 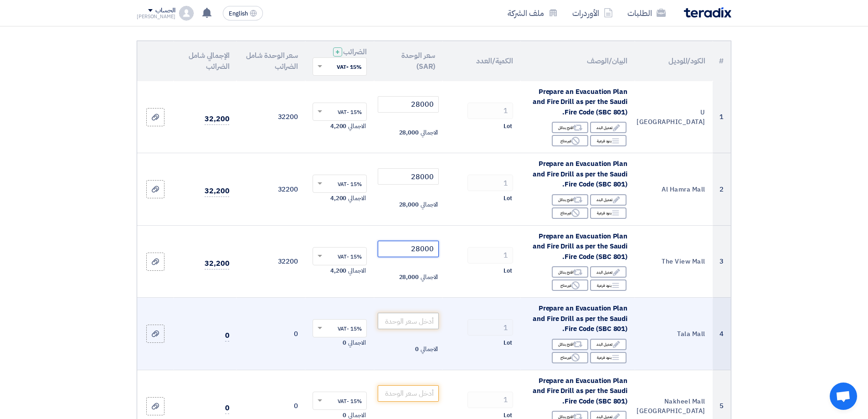 What do you see at coordinates (708, 12) in the screenshot?
I see `img: Teradix logo` at bounding box center [708, 12].